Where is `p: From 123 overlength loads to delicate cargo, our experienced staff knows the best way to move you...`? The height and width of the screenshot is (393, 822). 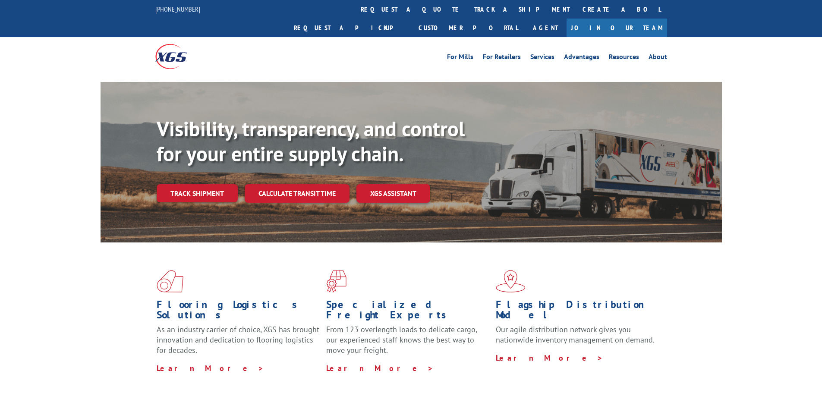 p: From 123 overlength loads to delicate cargo, our experienced staff knows the best way to move you... is located at coordinates (408, 344).